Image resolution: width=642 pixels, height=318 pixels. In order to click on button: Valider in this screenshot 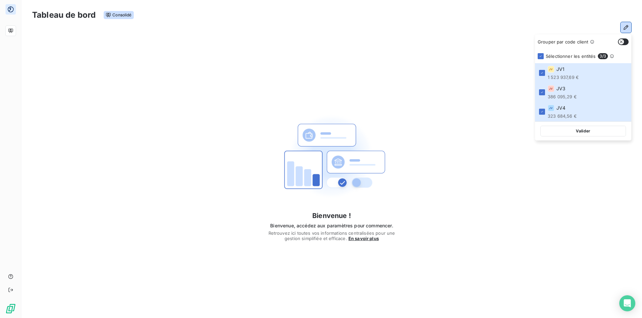, I will do `click(583, 131)`.